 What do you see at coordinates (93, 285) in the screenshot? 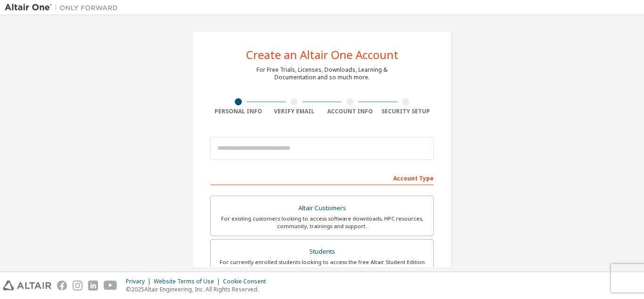
I see `img: linkedin.svg` at bounding box center [93, 285].